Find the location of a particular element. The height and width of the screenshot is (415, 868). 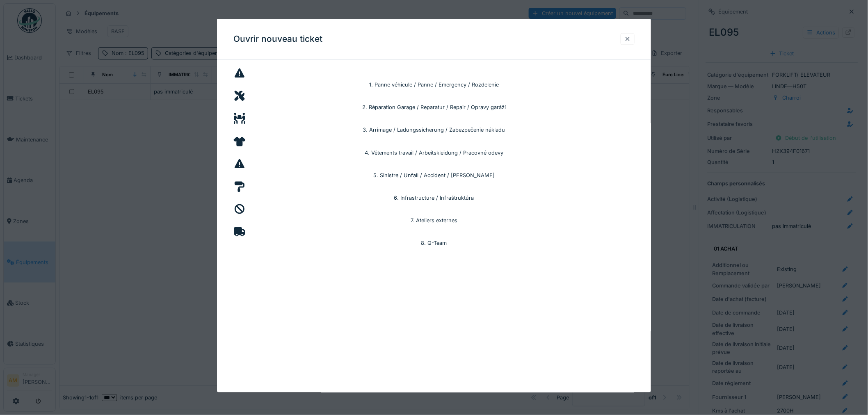

div: 8. Q-Team is located at coordinates (434, 243).